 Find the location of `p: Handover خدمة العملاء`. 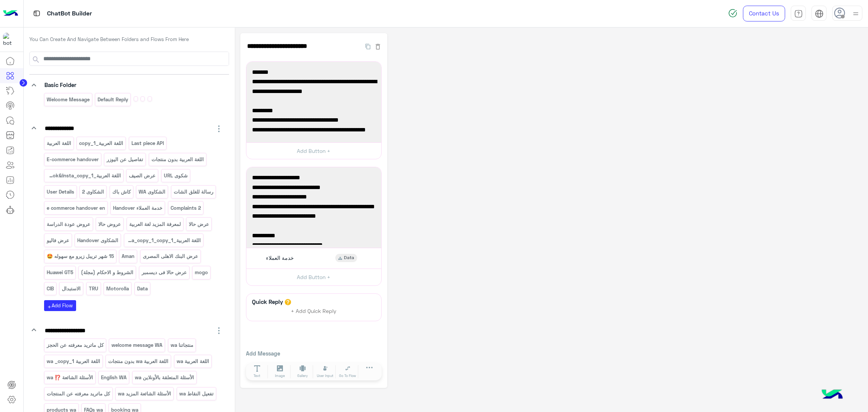

p: Handover خدمة العملاء is located at coordinates (138, 208).